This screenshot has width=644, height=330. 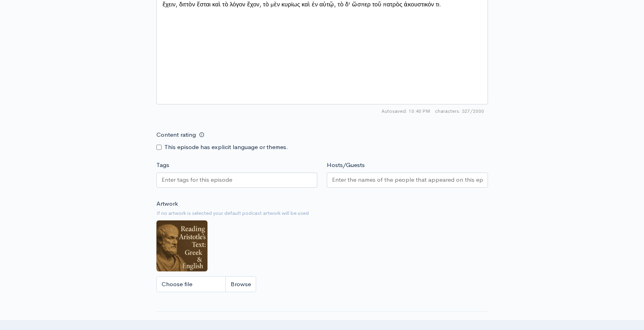 What do you see at coordinates (407, 180) in the screenshot?
I see `input: Enter the names of the people that appeared on this episode` at bounding box center [407, 180].